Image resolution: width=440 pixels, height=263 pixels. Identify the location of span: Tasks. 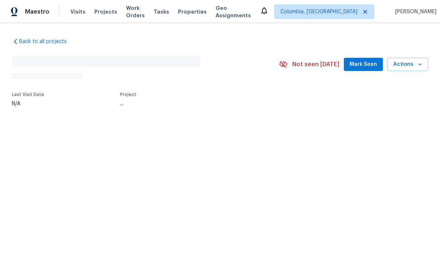
(161, 12).